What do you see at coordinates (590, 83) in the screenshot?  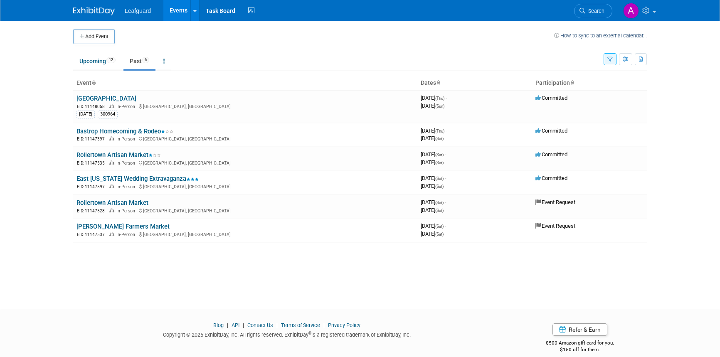 I see `th: Participation` at bounding box center [590, 83].